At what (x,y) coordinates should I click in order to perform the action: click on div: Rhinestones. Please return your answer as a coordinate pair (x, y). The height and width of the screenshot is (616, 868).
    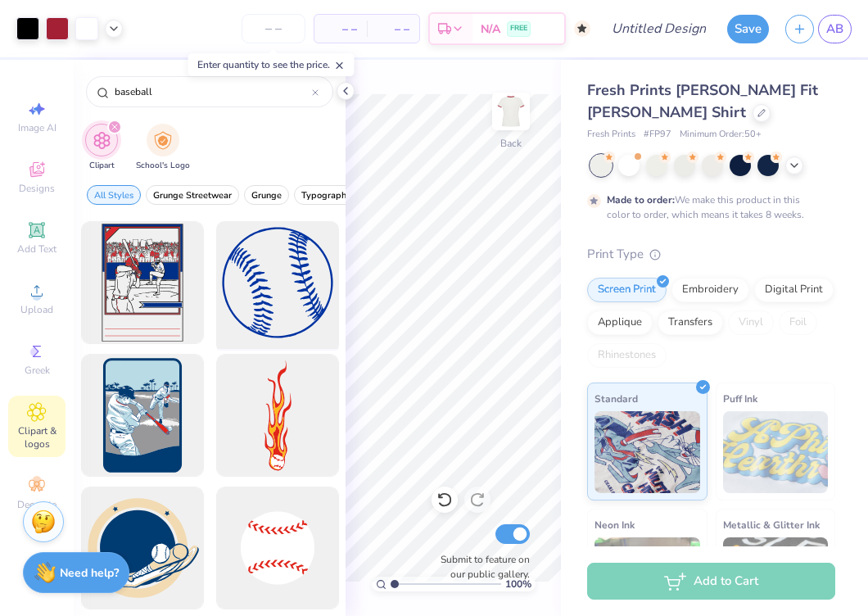
    Looking at the image, I should click on (627, 356).